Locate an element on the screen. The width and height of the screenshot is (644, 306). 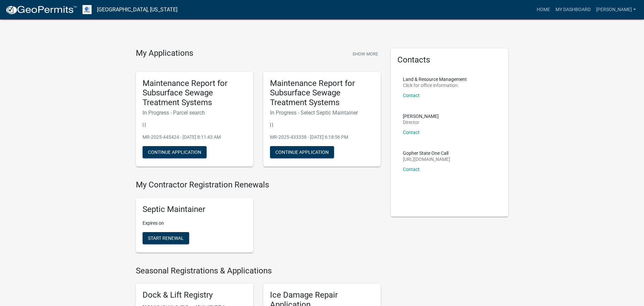
h6: In Progress - Parcel search is located at coordinates (195, 113).